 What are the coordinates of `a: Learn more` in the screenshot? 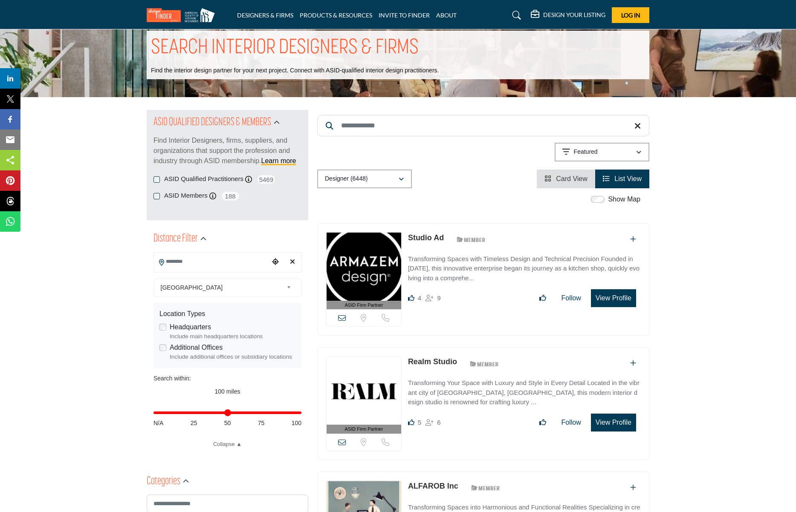 It's located at (279, 161).